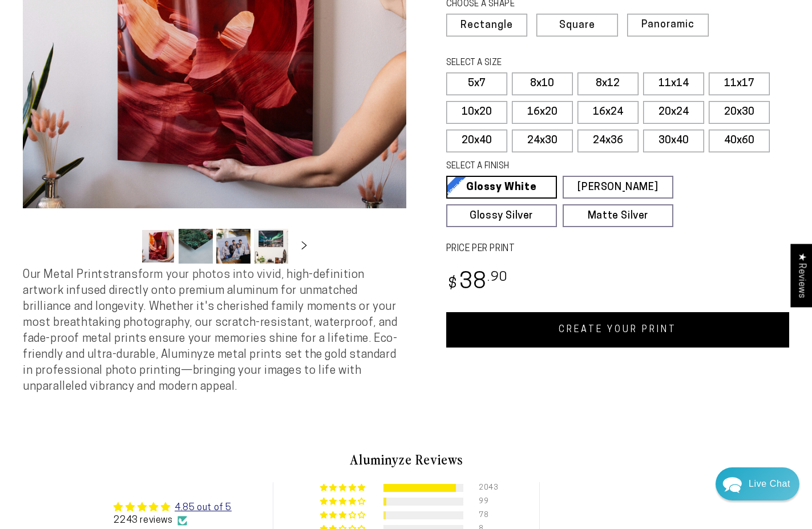 Image resolution: width=812 pixels, height=529 pixels. What do you see at coordinates (486, 488) in the screenshot?
I see `div: 2043` at bounding box center [486, 488].